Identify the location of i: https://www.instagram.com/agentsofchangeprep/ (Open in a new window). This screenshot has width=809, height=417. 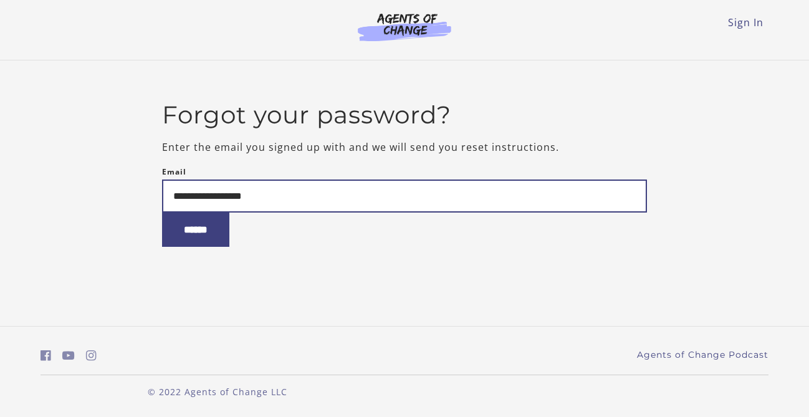
(91, 355).